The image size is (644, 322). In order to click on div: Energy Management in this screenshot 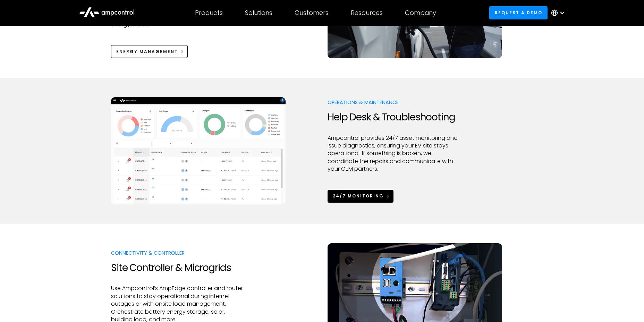, I will do `click(147, 52)`.